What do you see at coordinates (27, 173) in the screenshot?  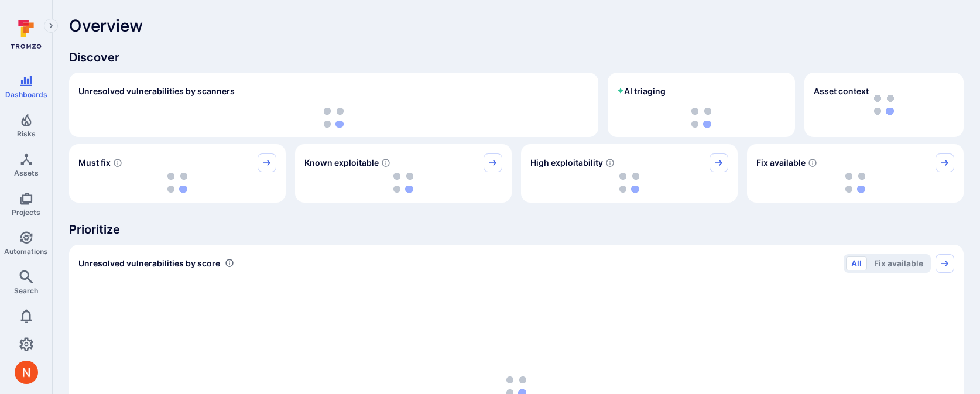 I see `span: Assets` at bounding box center [27, 173].